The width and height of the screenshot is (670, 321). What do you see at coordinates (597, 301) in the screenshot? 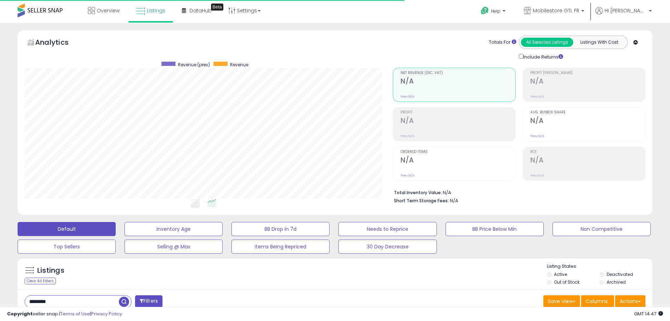
I see `span: Columns` at bounding box center [597, 301].